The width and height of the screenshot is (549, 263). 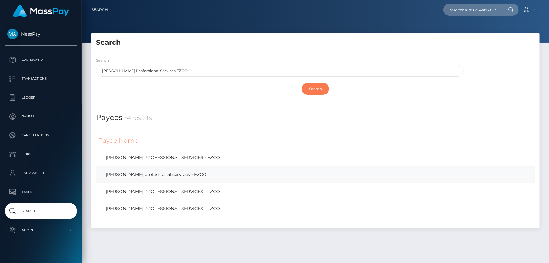 What do you see at coordinates (41, 154) in the screenshot?
I see `a: Links` at bounding box center [41, 154].